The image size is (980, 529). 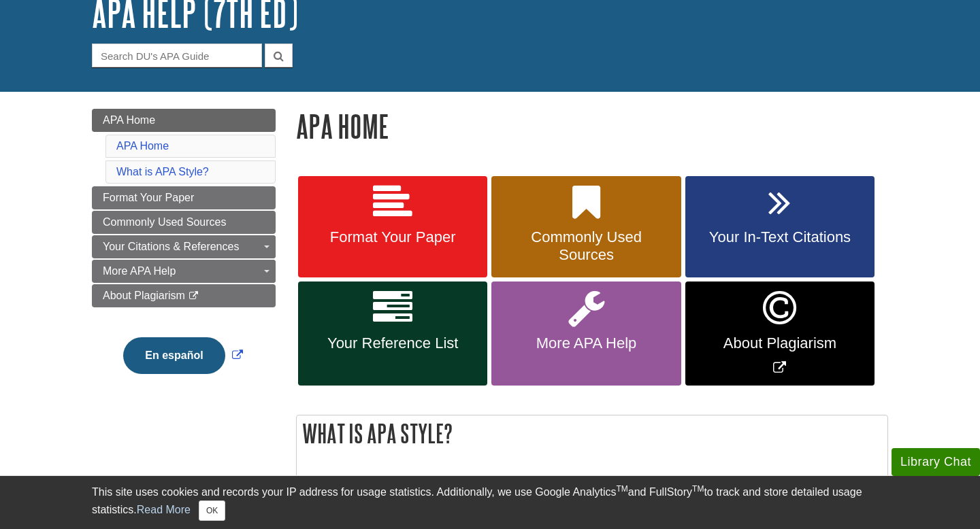 What do you see at coordinates (592, 433) in the screenshot?
I see `h2: What is APA Style?` at bounding box center [592, 433].